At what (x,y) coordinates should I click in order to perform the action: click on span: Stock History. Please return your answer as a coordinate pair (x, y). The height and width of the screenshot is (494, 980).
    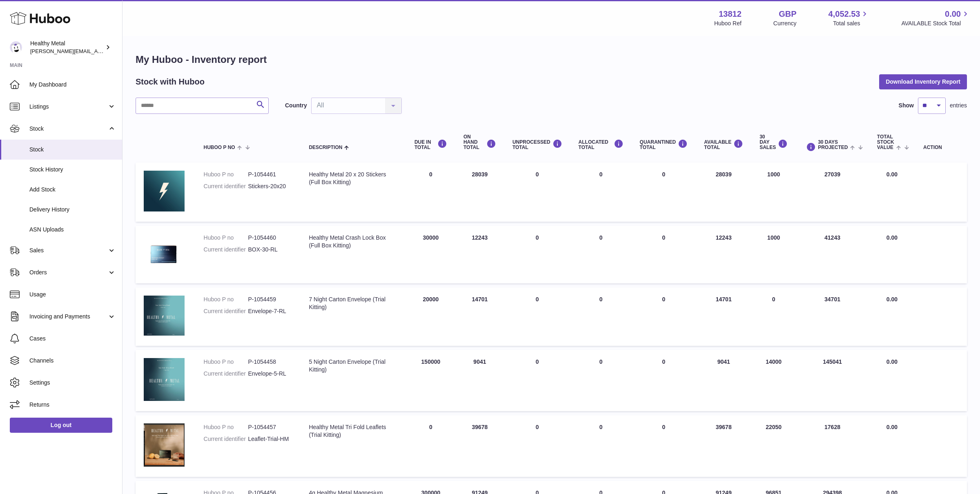
    Looking at the image, I should click on (73, 170).